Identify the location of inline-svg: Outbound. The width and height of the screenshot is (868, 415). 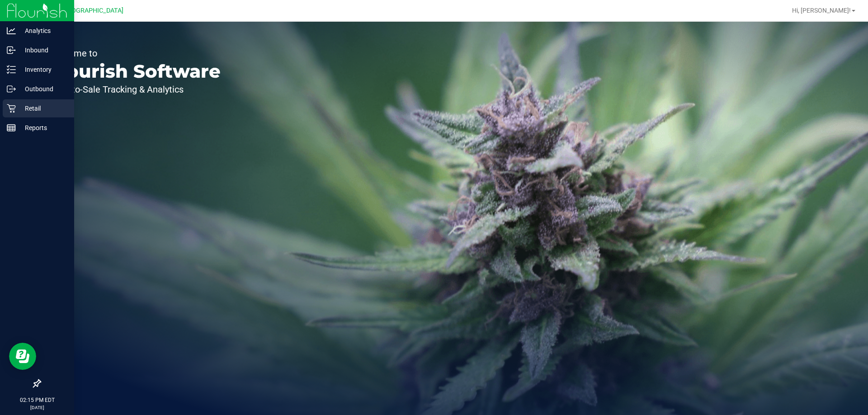
(12, 89).